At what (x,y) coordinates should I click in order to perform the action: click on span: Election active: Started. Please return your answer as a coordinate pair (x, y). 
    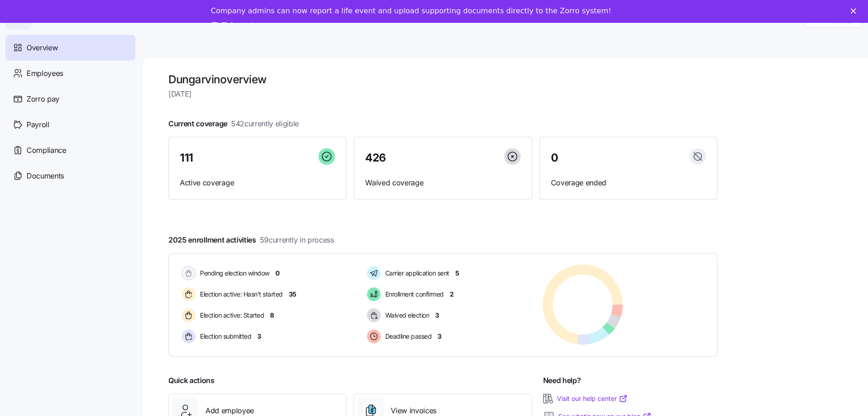
    Looking at the image, I should click on (231, 315).